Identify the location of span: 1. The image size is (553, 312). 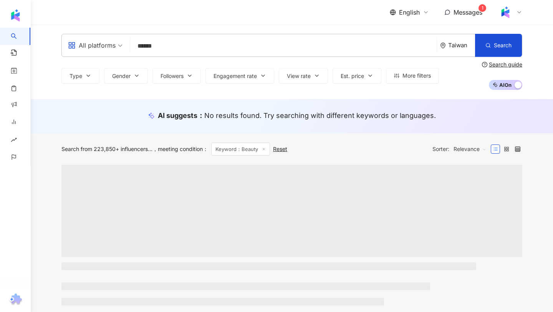
(482, 8).